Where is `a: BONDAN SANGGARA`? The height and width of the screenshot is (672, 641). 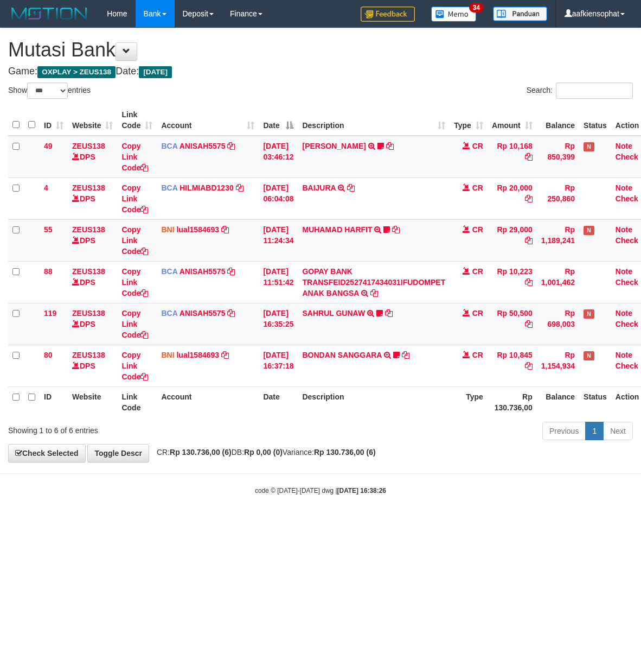 a: BONDAN SANGGARA is located at coordinates (342, 354).